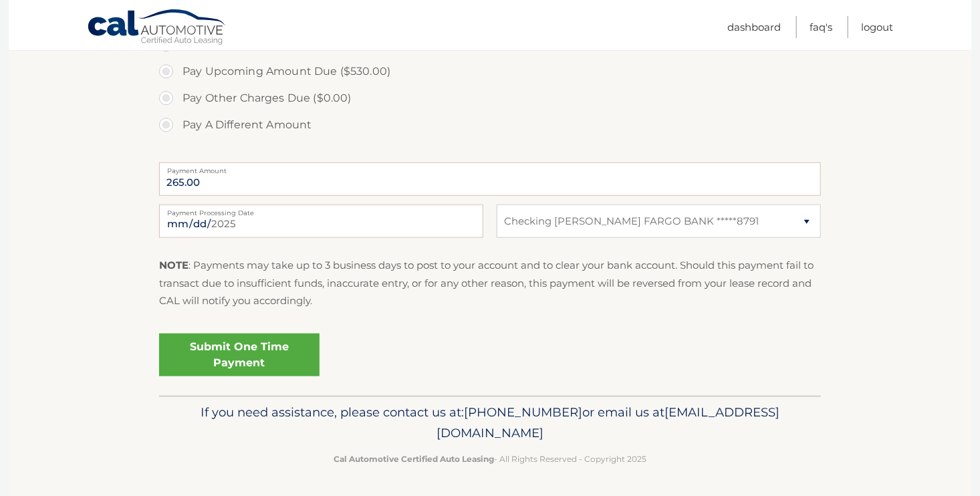 This screenshot has height=496, width=980. Describe the element at coordinates (321, 210) in the screenshot. I see `label: Payment Processing Date` at that location.